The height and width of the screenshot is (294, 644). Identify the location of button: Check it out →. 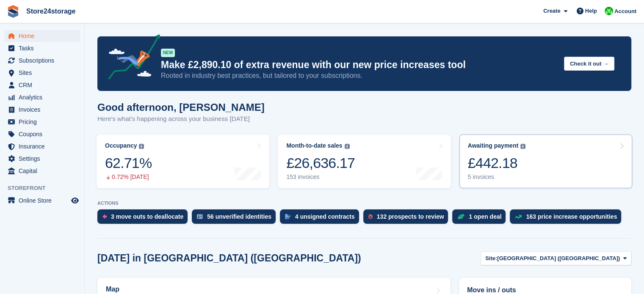
(589, 64).